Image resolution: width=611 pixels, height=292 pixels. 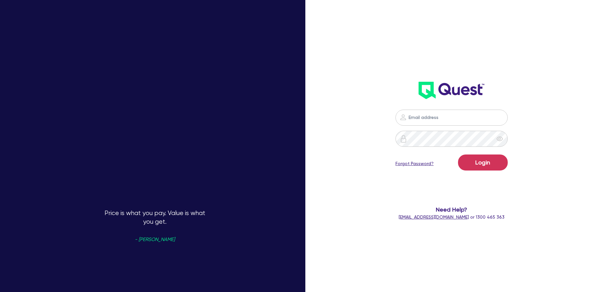 What do you see at coordinates (452, 118) in the screenshot?
I see `input: Email address` at bounding box center [452, 118].